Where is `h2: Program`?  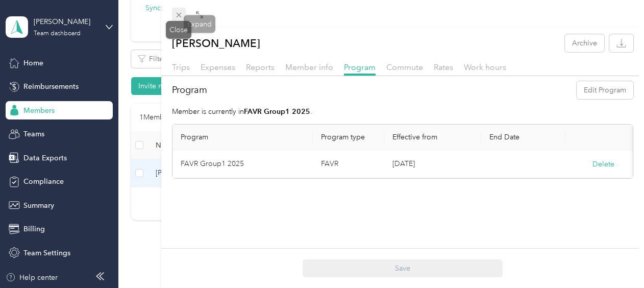 h2: Program is located at coordinates (189, 90).